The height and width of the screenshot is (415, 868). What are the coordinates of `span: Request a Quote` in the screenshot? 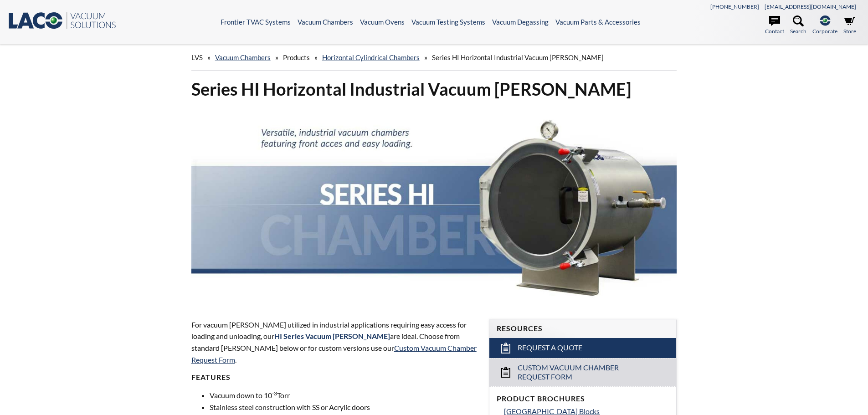 It's located at (550, 347).